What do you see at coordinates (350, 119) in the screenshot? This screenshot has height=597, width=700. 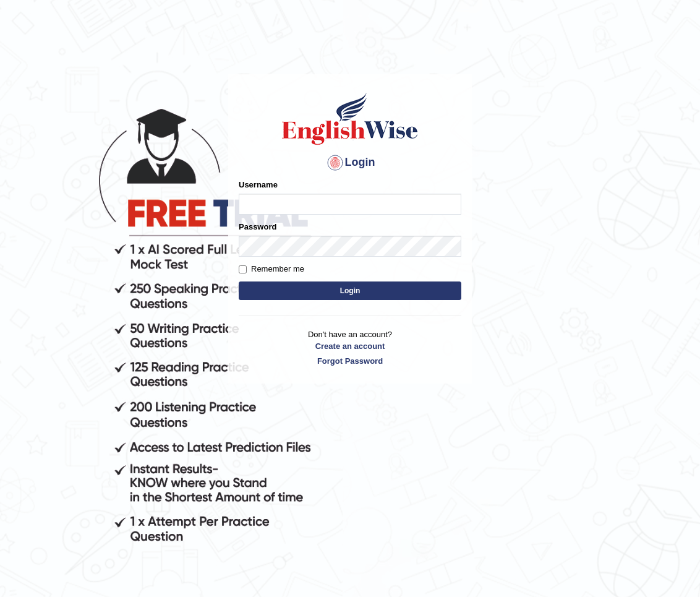 I see `img: Logo of English Wise sign in for intelligent practice with AI` at bounding box center [350, 119].